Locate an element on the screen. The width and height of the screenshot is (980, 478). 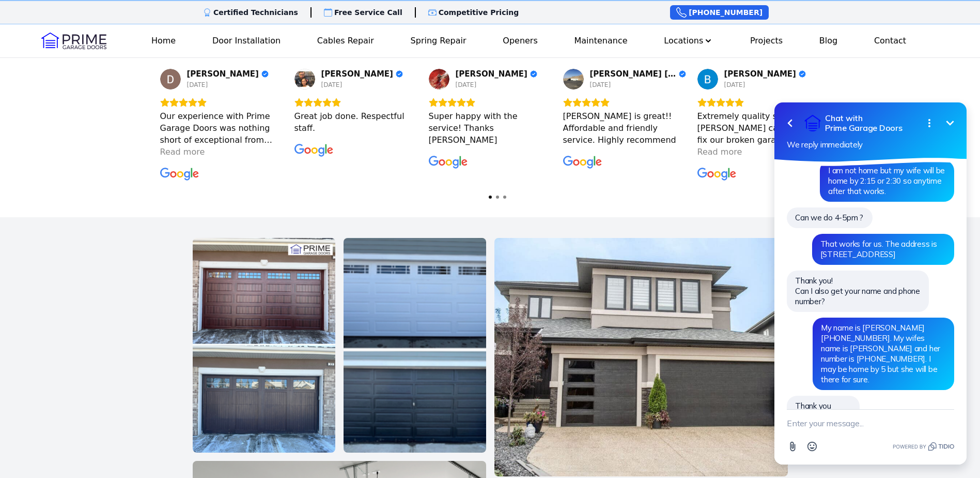
p: Competitive Pricing is located at coordinates (479, 13).